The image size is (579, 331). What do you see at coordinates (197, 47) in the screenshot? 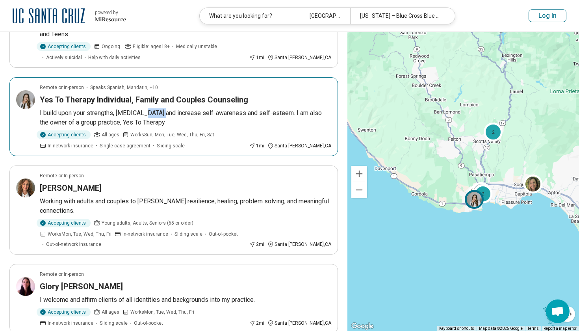
I see `span: Medically unstable` at bounding box center [197, 47].